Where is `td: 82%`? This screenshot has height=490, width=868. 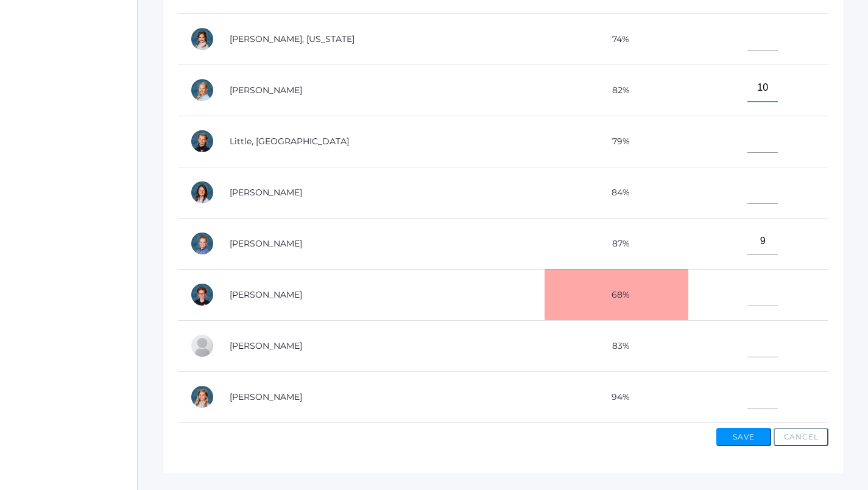
td: 82% is located at coordinates (616, 90).